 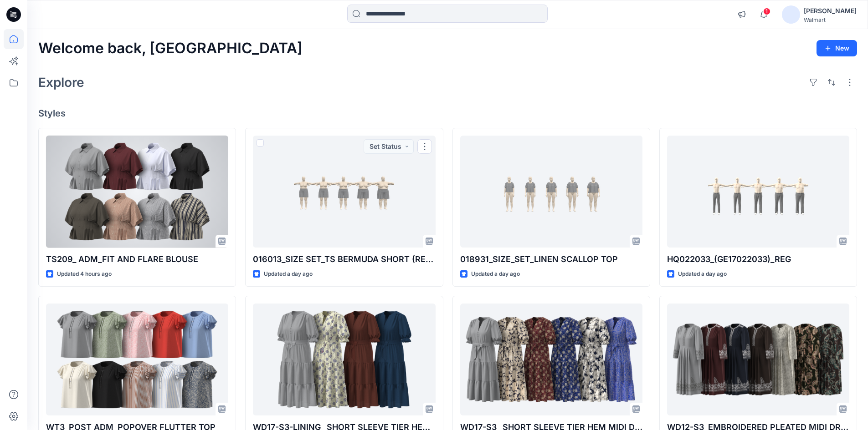 What do you see at coordinates (137, 259) in the screenshot?
I see `p: TS209_ ADM_FIT AND FLARE BLOUSE` at bounding box center [137, 259].